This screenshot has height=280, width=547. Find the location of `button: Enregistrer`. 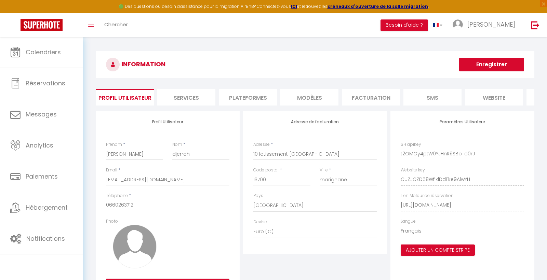

button: Enregistrer is located at coordinates (492, 65).